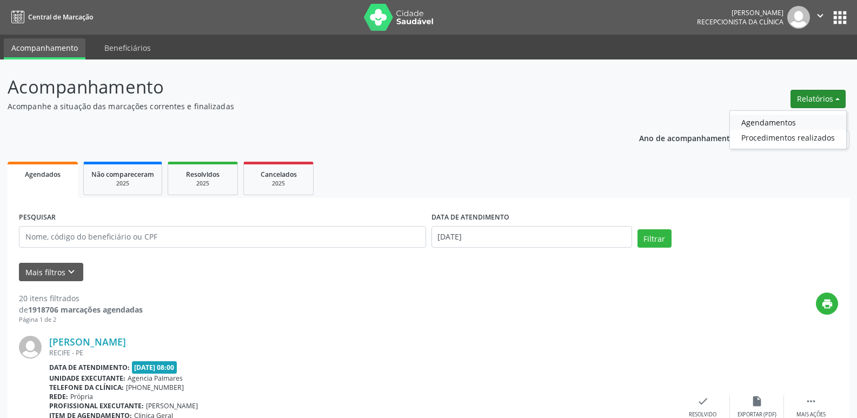 The height and width of the screenshot is (418, 857). I want to click on input: Selecione um intervalo, so click(532, 237).